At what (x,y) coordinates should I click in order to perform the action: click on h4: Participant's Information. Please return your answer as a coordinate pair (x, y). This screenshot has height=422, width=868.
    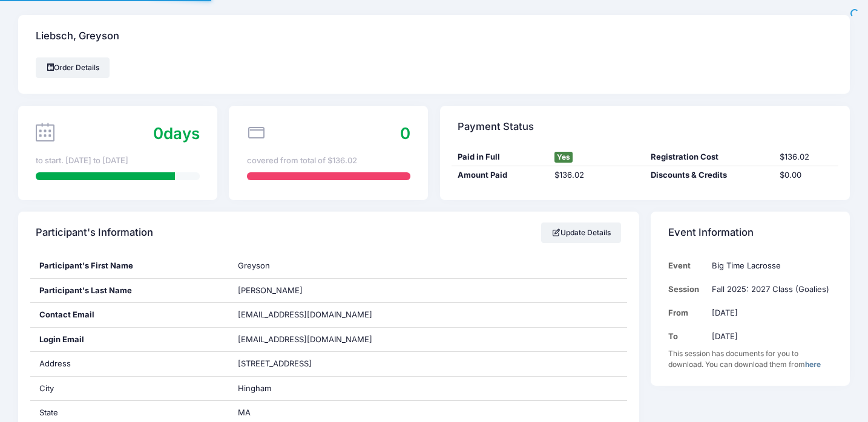
    Looking at the image, I should click on (95, 233).